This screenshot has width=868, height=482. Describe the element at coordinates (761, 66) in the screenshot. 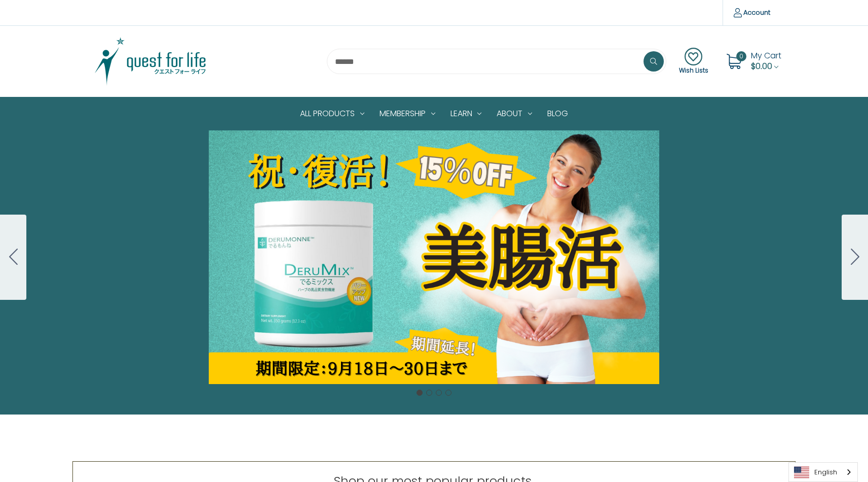

I see `span: $0.00` at that location.